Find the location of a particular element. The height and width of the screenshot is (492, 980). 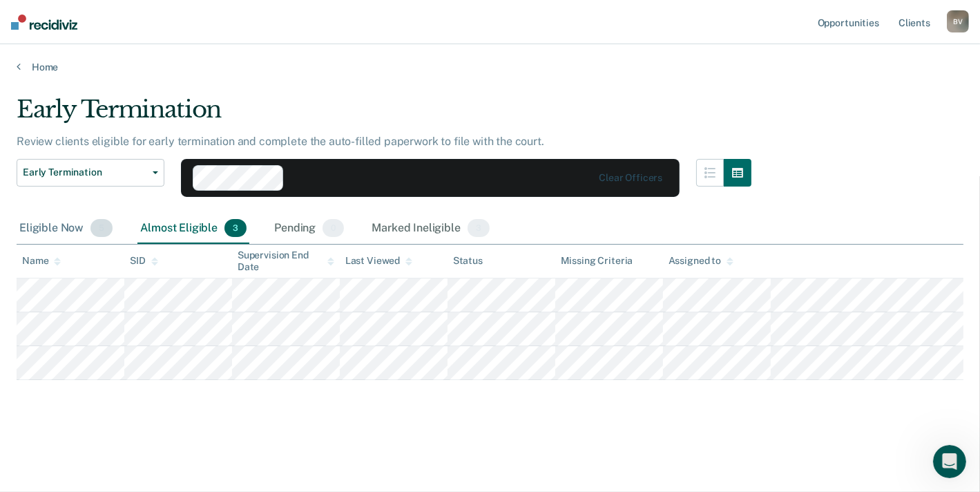

div: Missing Criteria is located at coordinates (597, 260).